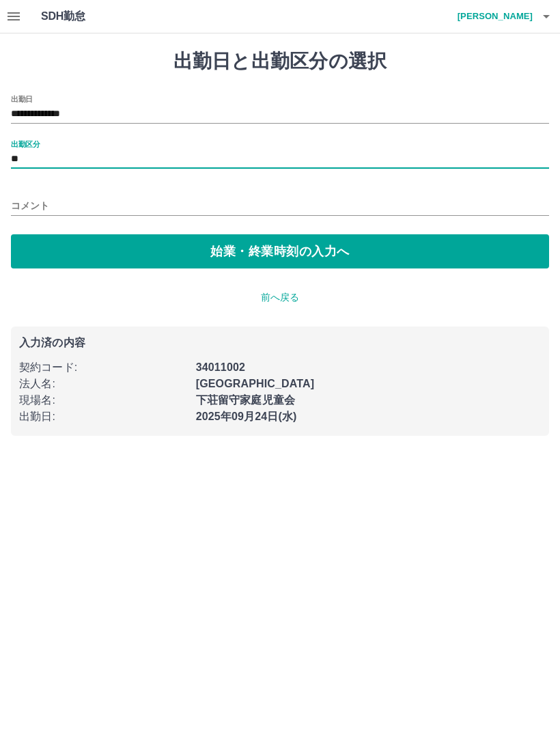 The width and height of the screenshot is (560, 733). Describe the element at coordinates (103, 368) in the screenshot. I see `p: 契約コード :` at that location.